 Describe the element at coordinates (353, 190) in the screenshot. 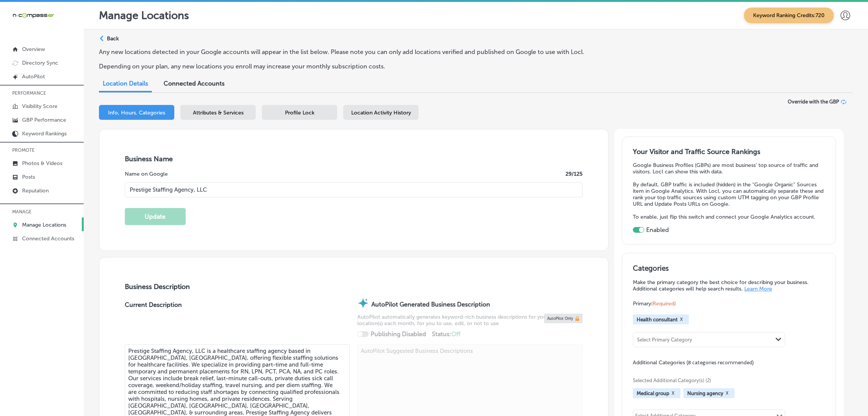

I see `input: Enter Location Name` at that location.